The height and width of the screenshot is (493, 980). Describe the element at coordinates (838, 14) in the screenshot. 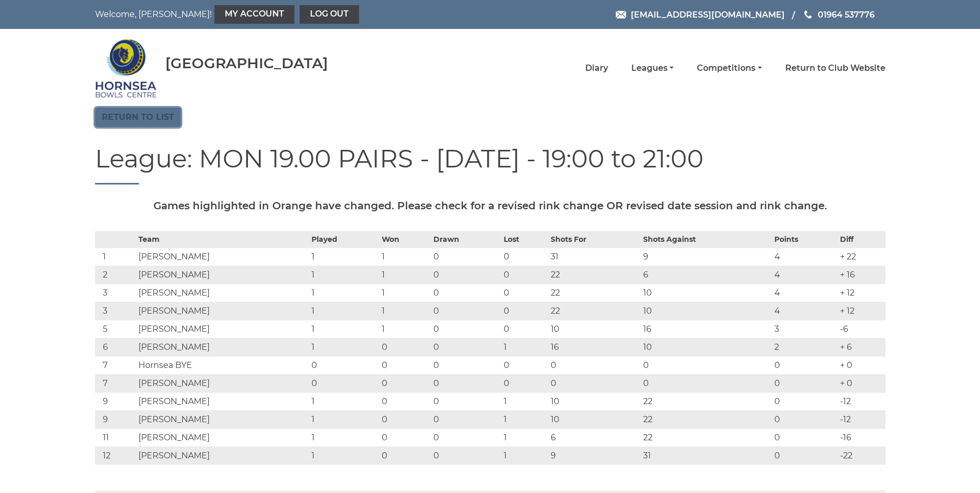

I see `a: Phone us 01964 537776` at that location.